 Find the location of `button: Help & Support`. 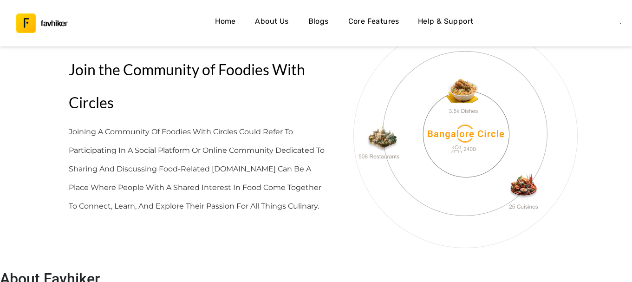

button: Help & Support is located at coordinates (446, 23).